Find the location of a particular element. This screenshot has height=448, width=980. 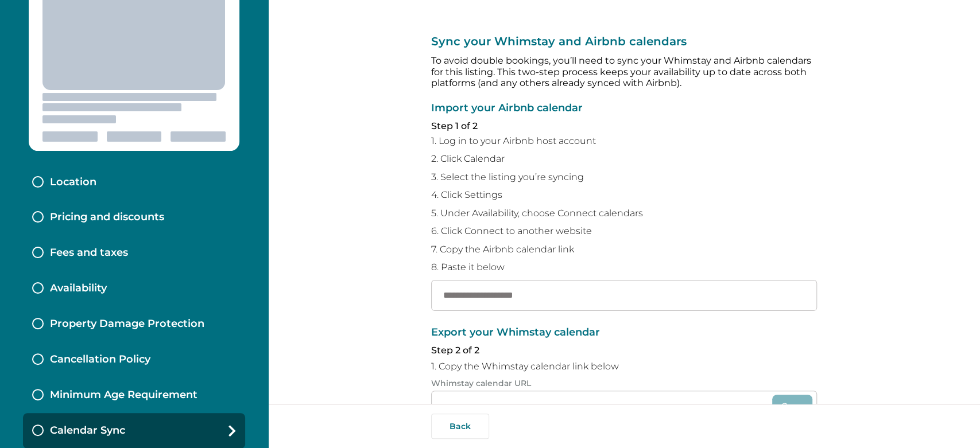

p: 8. Paste it below is located at coordinates (624, 267).